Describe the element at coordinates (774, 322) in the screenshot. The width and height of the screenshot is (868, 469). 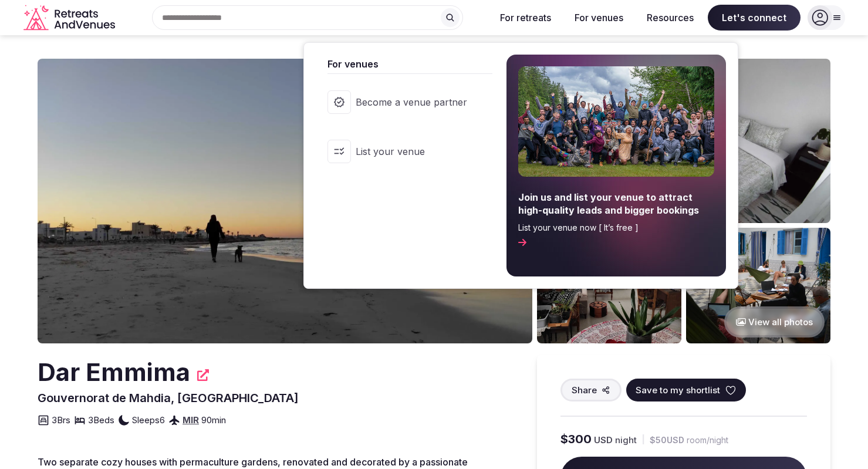
I see `button: View all photos` at that location.